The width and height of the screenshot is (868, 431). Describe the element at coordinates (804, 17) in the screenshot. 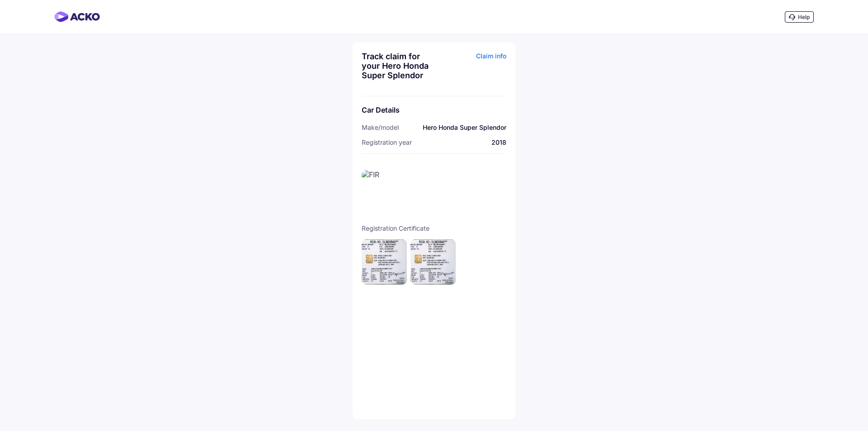

I see `span: Help` at that location.